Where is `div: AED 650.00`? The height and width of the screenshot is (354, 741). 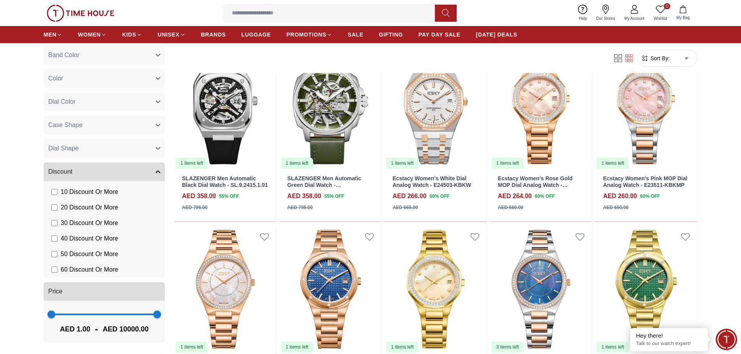
div: AED 650.00 is located at coordinates (615, 208).